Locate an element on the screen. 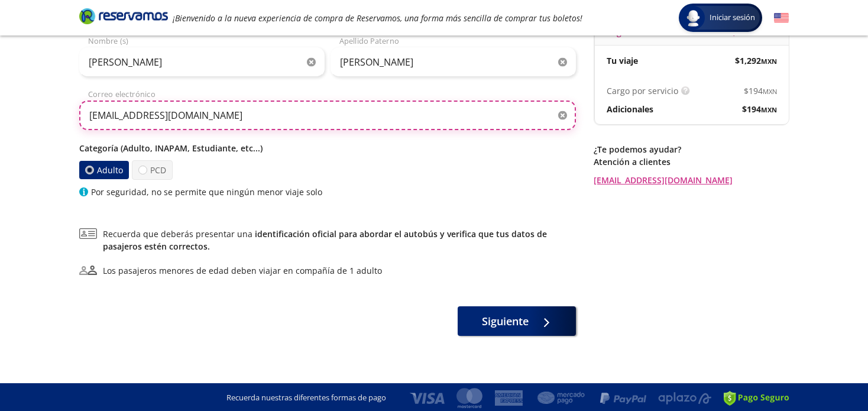 The width and height of the screenshot is (868, 411). div: Los pasajeros menores de edad deben viajar en compañía de 1 adulto is located at coordinates (242, 270).